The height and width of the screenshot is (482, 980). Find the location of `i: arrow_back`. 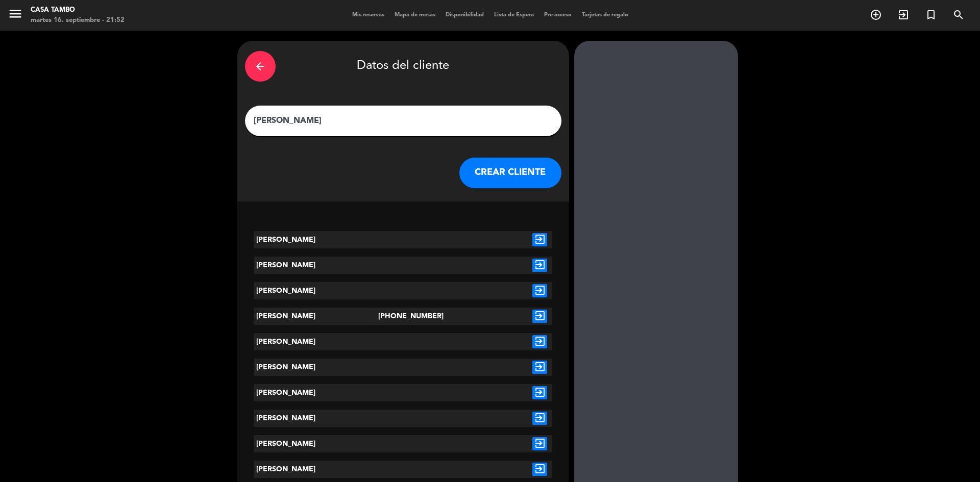

i: arrow_back is located at coordinates (260, 67).